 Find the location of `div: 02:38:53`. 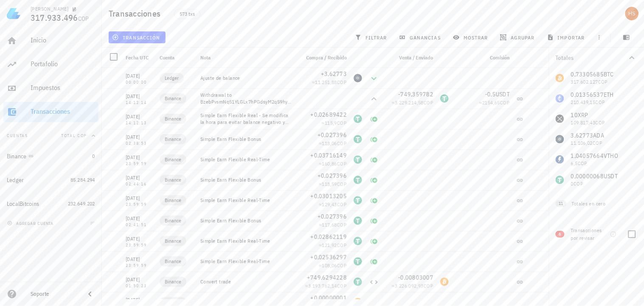

div: 02:38:53 is located at coordinates (139, 143).